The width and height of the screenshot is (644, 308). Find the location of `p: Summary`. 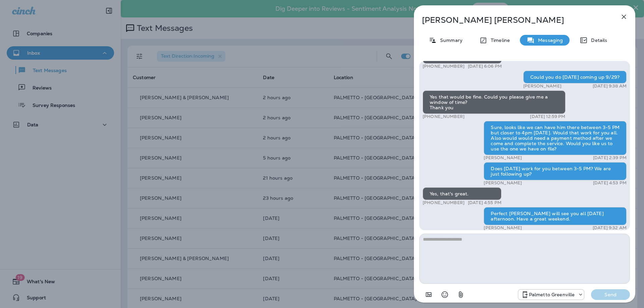

p: Summary is located at coordinates (450, 40).